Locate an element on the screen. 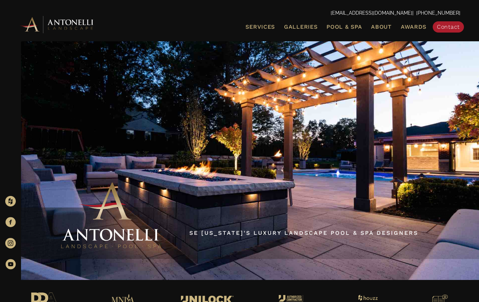 This screenshot has height=302, width=479. span: About is located at coordinates (381, 27).